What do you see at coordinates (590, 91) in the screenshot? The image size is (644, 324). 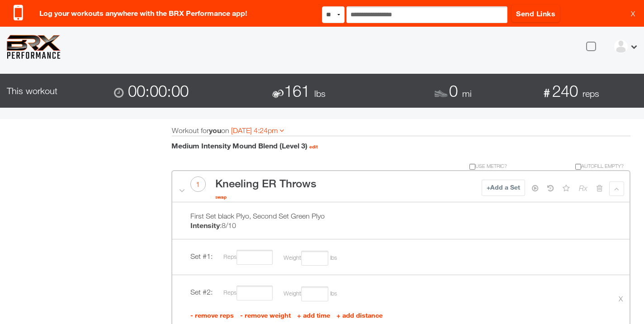 I see `div: 240` at bounding box center [590, 91].